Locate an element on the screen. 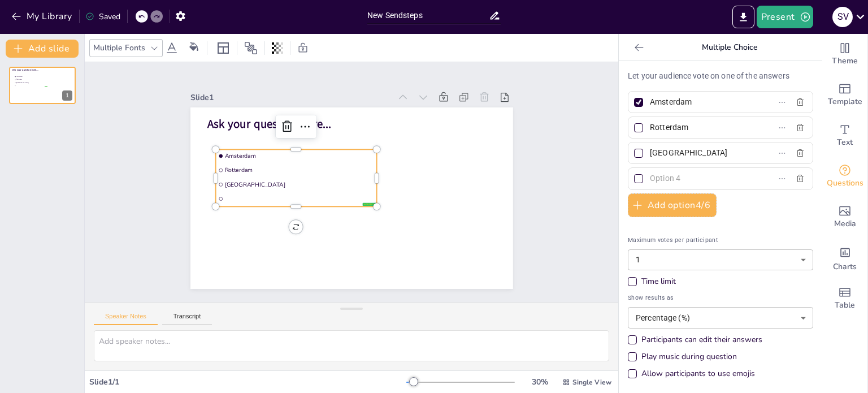 The width and height of the screenshot is (868, 393). div: Percentage (%) is located at coordinates (720, 317).